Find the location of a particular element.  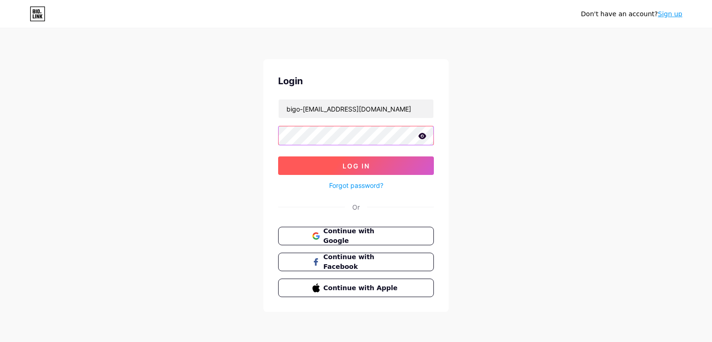

div: Or is located at coordinates (356, 207).